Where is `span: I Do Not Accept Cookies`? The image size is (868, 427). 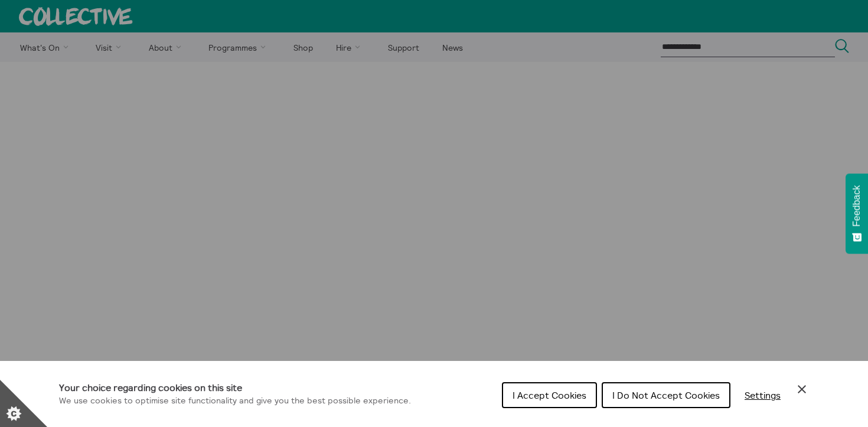
span: I Do Not Accept Cookies is located at coordinates (666, 395).